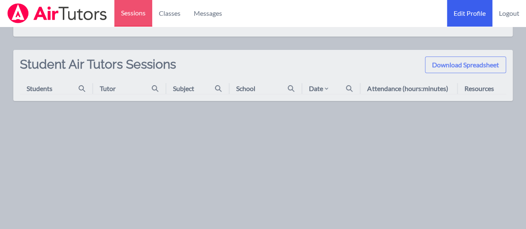 This screenshot has height=229, width=526. I want to click on h2: Student Air Tutors Sessions, so click(98, 70).